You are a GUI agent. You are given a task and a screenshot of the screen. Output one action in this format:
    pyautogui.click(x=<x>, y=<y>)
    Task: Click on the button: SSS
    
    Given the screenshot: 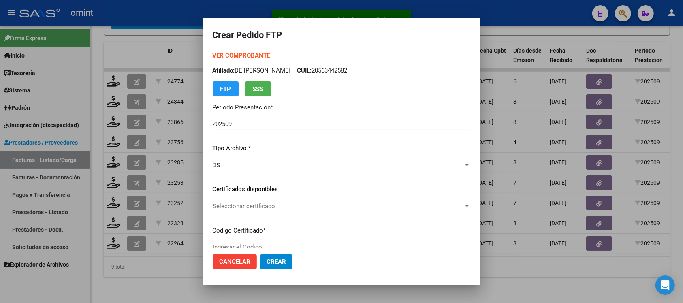 What is the action you would take?
    pyautogui.click(x=258, y=89)
    